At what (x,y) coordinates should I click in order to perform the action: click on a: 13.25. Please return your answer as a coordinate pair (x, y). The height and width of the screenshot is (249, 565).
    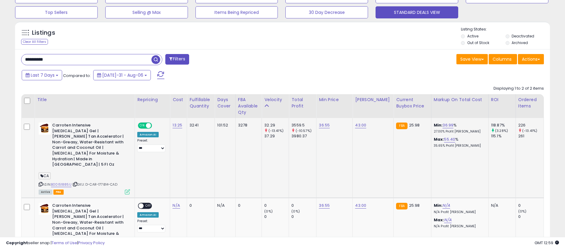
    Looking at the image, I should click on (177, 125).